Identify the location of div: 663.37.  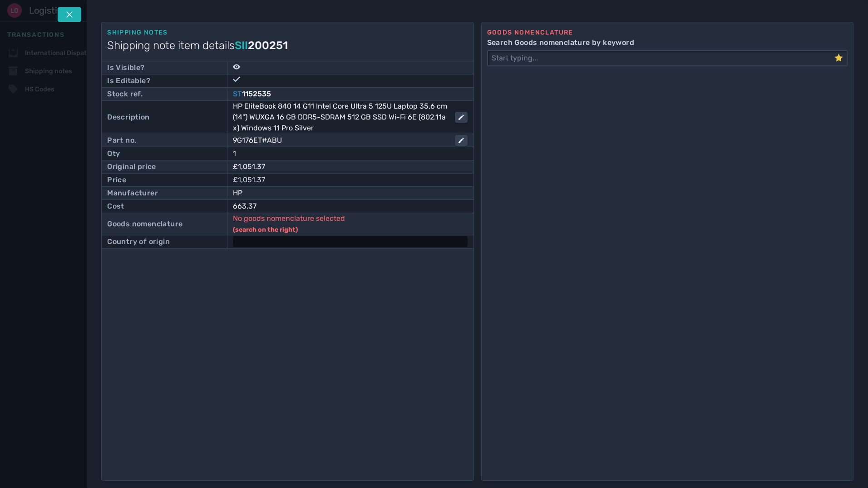
(344, 206).